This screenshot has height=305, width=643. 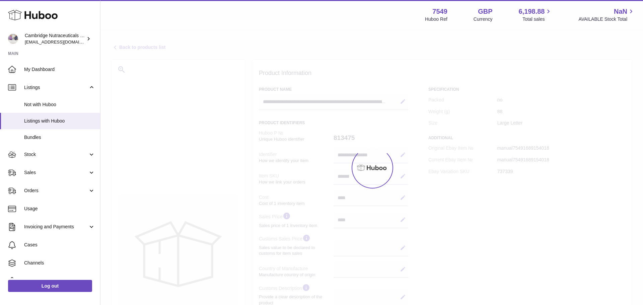 What do you see at coordinates (606, 15) in the screenshot?
I see `a: NaN AVAILABLE Stock Total` at bounding box center [606, 15].